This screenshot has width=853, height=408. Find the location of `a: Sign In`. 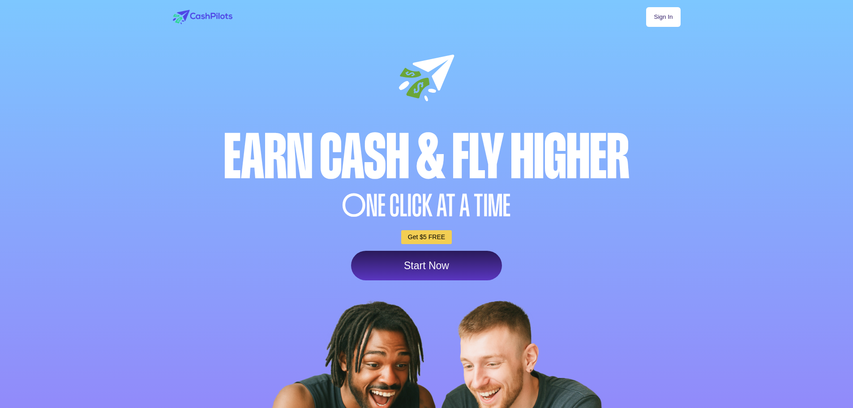

a: Sign In is located at coordinates (663, 17).